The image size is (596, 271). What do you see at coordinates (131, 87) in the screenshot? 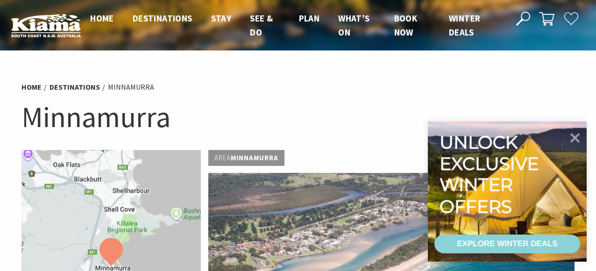
I see `li: Minnamurra` at bounding box center [131, 87].